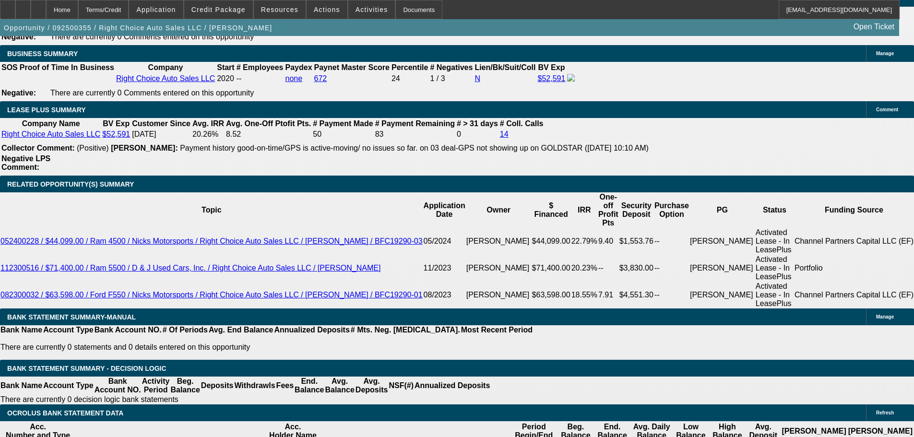 This screenshot has height=437, width=914. What do you see at coordinates (166, 67) in the screenshot?
I see `b: Company` at bounding box center [166, 67].